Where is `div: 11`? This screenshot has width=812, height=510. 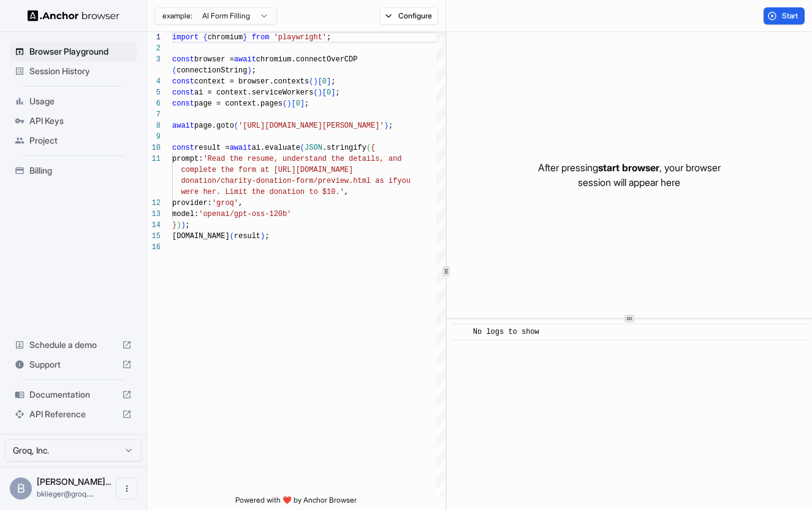 div: 11 is located at coordinates (154, 159).